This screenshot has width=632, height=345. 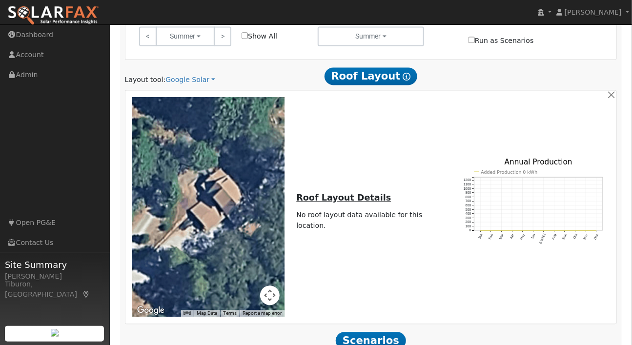 What do you see at coordinates (480, 236) in the screenshot?
I see `text: Jan` at bounding box center [480, 236].